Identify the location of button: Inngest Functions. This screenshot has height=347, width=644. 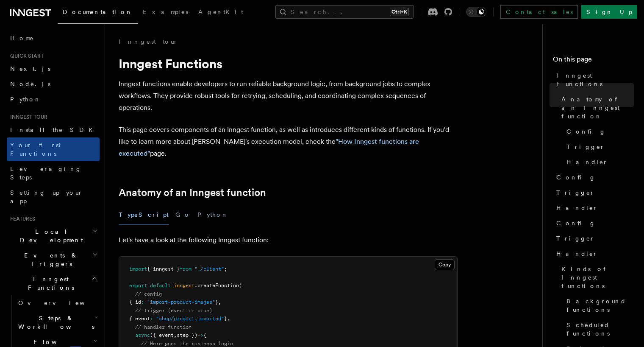
(53, 283).